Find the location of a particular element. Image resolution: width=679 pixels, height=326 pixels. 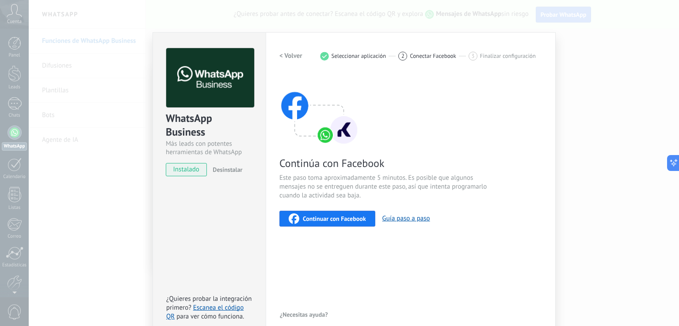

span: Desinstalar is located at coordinates (227, 170).